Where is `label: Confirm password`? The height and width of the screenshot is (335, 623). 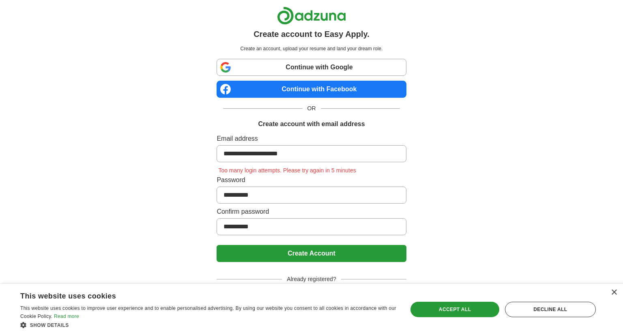 label: Confirm password is located at coordinates (311, 212).